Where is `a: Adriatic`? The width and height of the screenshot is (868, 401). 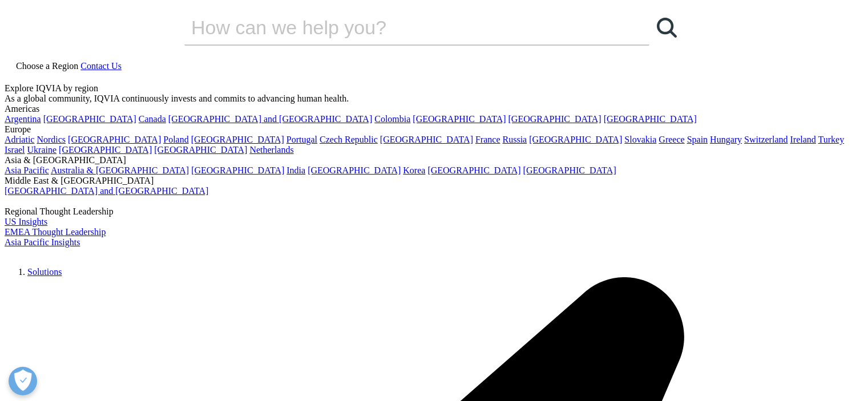
a: Adriatic is located at coordinates (20, 139).